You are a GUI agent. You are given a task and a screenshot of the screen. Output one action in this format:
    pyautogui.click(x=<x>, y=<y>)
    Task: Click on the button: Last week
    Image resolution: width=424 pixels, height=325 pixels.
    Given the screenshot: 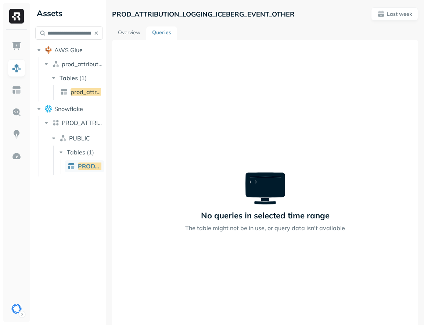 What is the action you would take?
    pyautogui.click(x=395, y=14)
    